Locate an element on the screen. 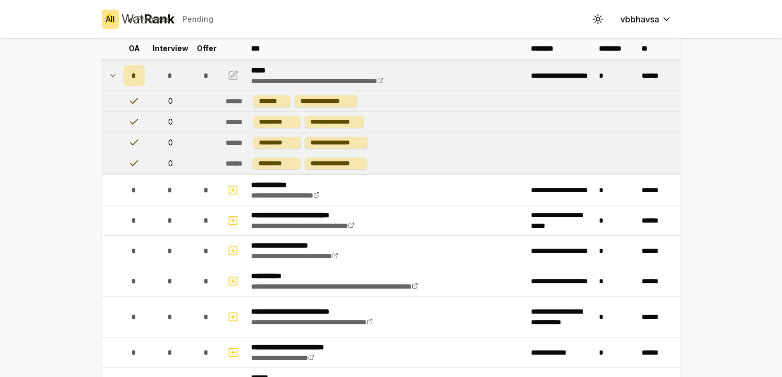 Image resolution: width=782 pixels, height=377 pixels. div: Wat is located at coordinates (148, 19).